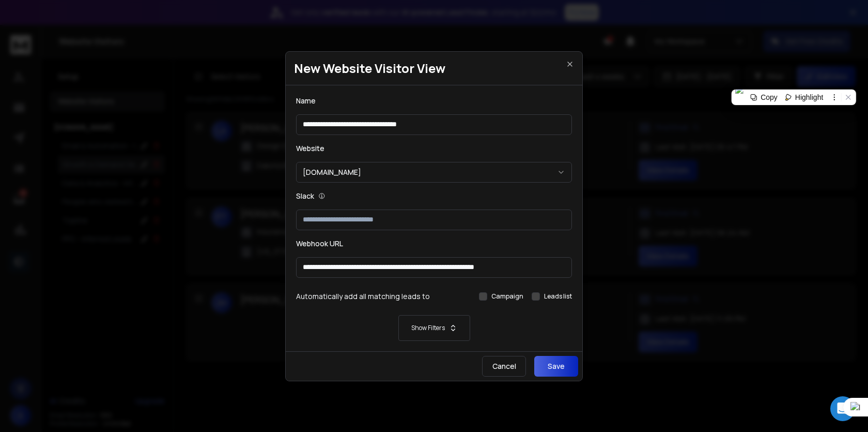 Image resolution: width=868 pixels, height=432 pixels. What do you see at coordinates (363, 296) in the screenshot?
I see `h3: Automatically add all matching leads to` at bounding box center [363, 296].